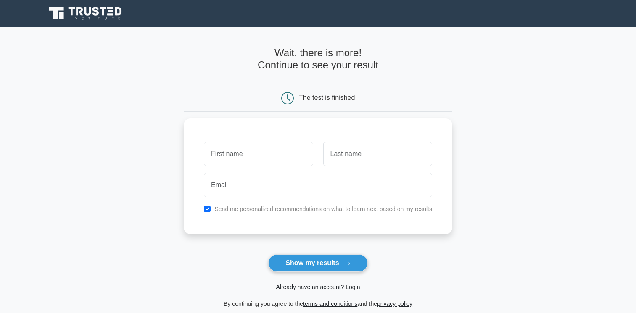 This screenshot has height=313, width=636. Describe the element at coordinates (318, 304) in the screenshot. I see `div: By continuing you agree to the and the` at that location.